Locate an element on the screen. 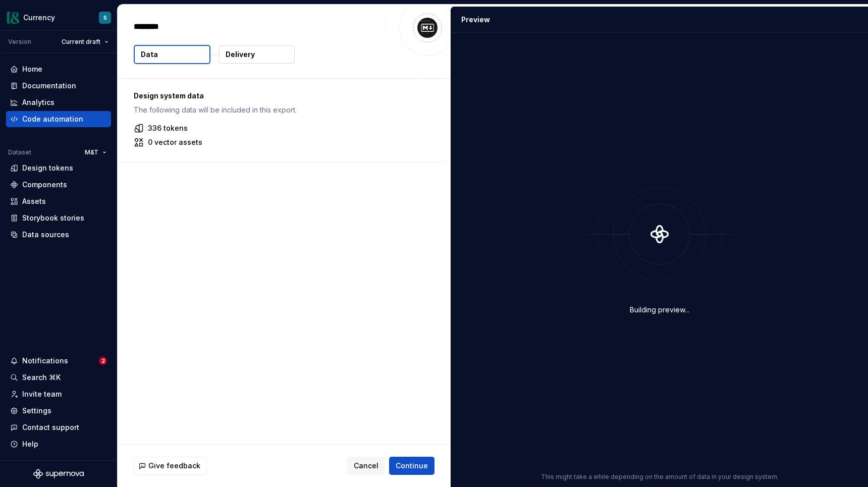 Image resolution: width=868 pixels, height=487 pixels. span: Continue is located at coordinates (412, 466).